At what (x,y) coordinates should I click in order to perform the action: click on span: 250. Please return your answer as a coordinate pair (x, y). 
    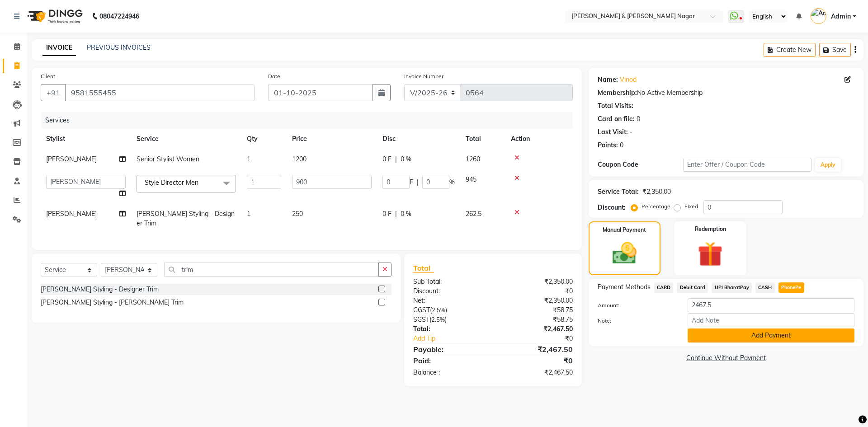
    Looking at the image, I should click on (297, 214).